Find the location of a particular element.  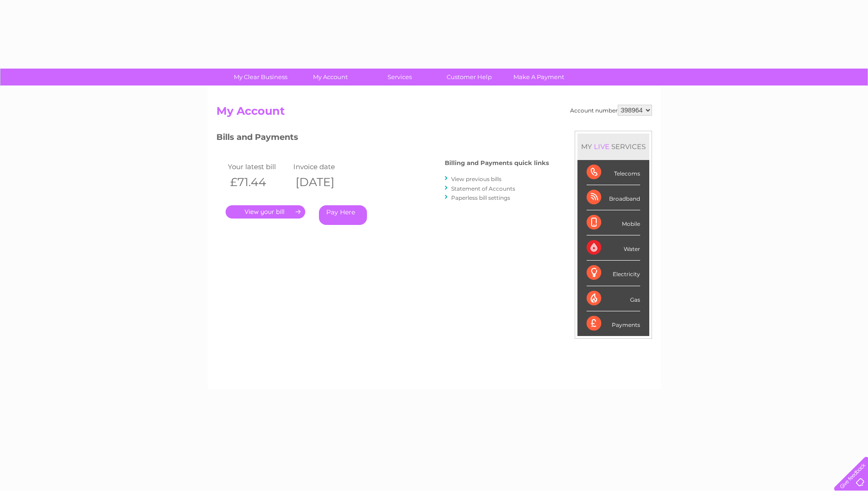

div: Mobile is located at coordinates (613, 223).